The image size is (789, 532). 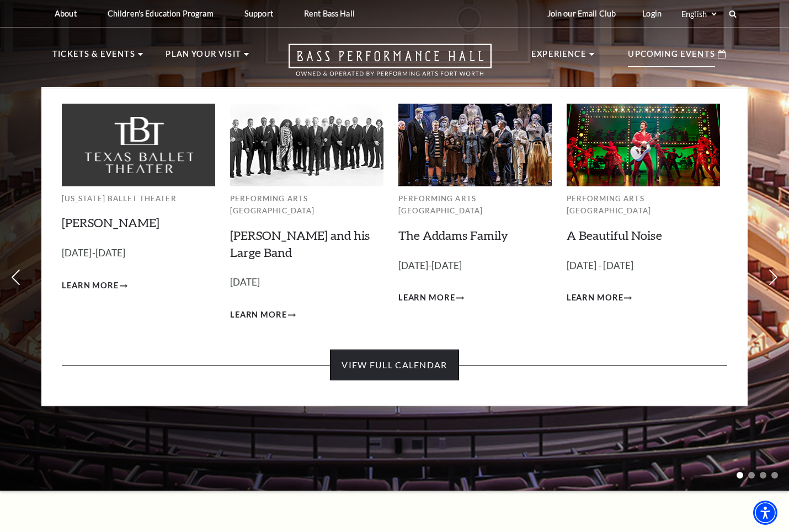 I want to click on a: View Full Calendar, so click(x=394, y=365).